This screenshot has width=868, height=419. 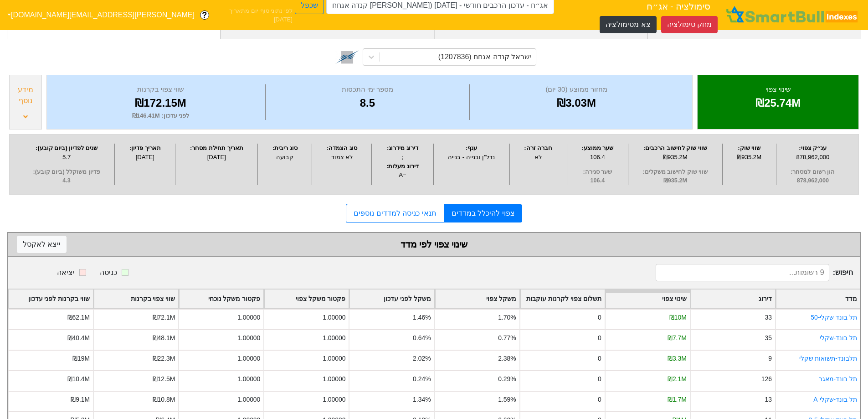 I want to click on div: ₪25.74M, so click(x=778, y=103).